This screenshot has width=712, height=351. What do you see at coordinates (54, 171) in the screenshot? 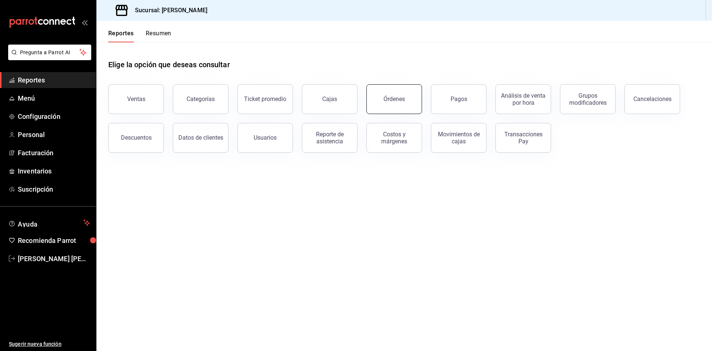
I see `span: Inventarios` at bounding box center [54, 171].